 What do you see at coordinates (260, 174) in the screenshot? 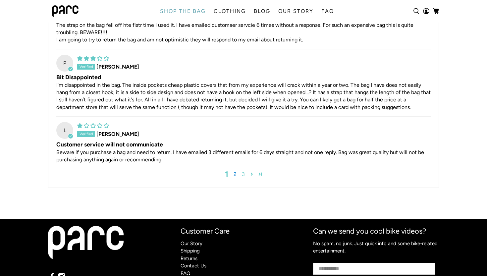
I see `a: Page 6` at bounding box center [260, 174].